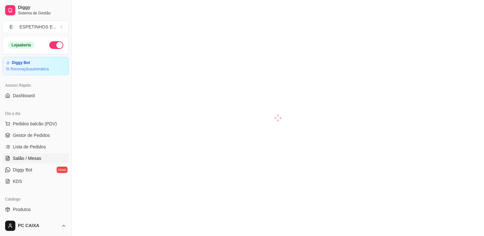 This screenshot has height=236, width=484. What do you see at coordinates (36, 158) in the screenshot?
I see `a: Salão / Mesas` at bounding box center [36, 158].